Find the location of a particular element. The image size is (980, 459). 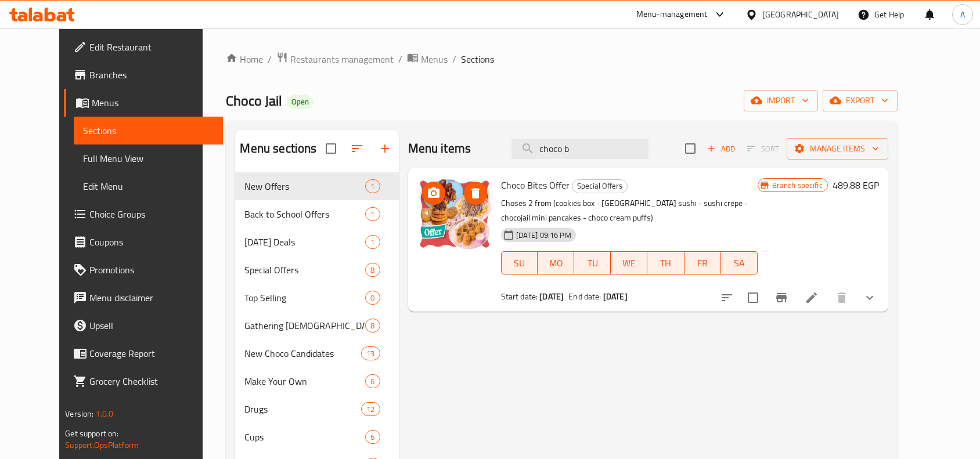

span: Make Your Own is located at coordinates (305, 381).